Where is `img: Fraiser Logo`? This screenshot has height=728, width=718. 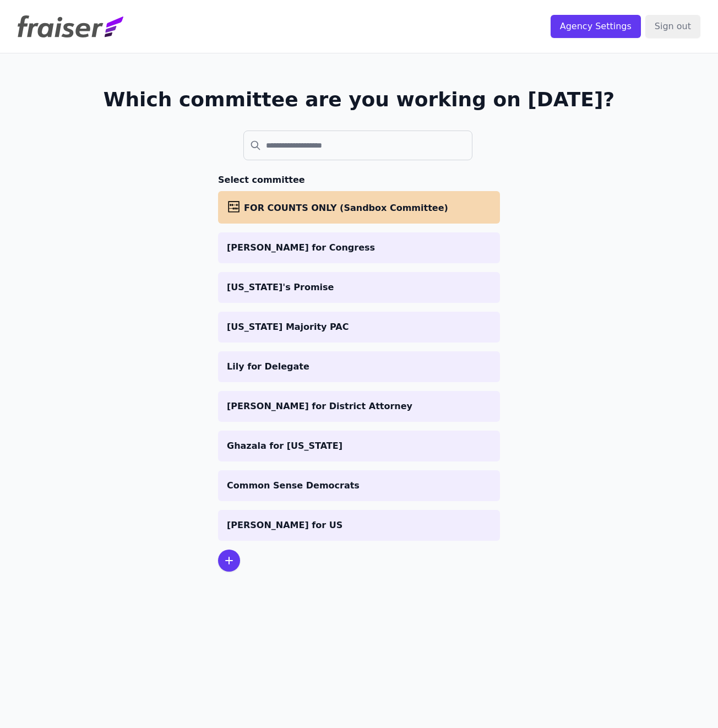
img: Fraiser Logo is located at coordinates (71, 27).